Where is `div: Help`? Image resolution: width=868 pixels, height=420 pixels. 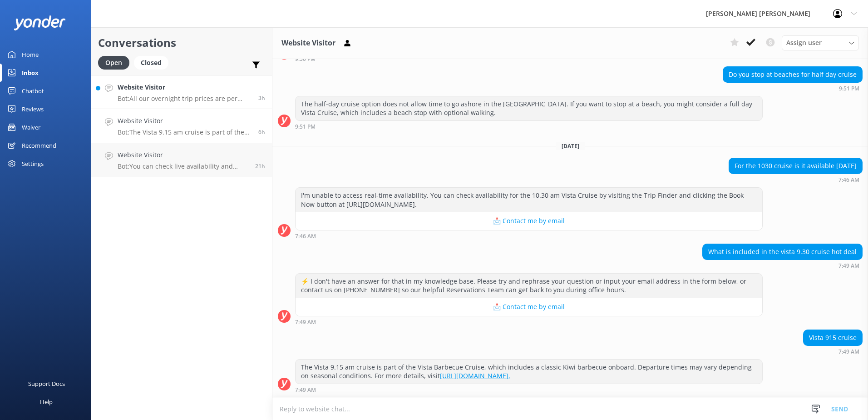 div: Help is located at coordinates (46, 402).